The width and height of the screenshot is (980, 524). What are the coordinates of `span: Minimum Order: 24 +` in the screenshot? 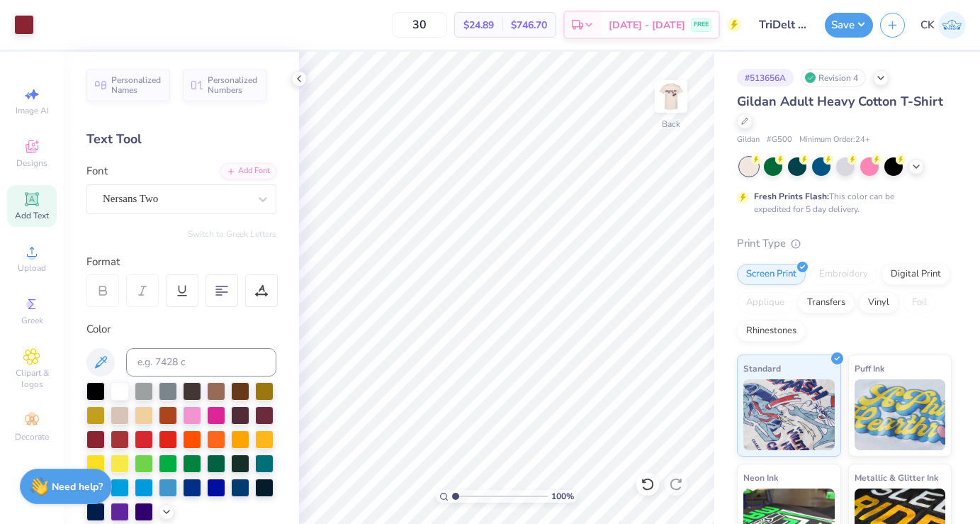 It's located at (834, 139).